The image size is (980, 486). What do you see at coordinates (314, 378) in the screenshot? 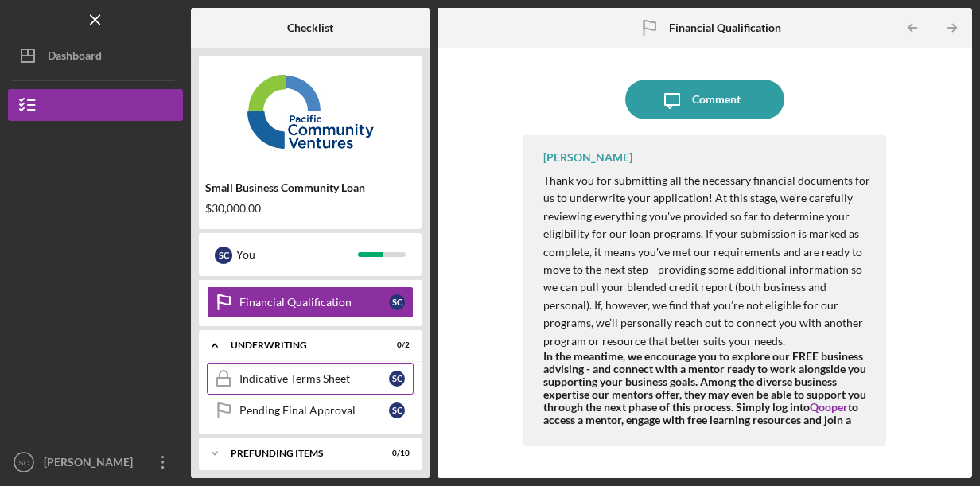
I see `div: Indicative Terms Sheet` at bounding box center [314, 378].